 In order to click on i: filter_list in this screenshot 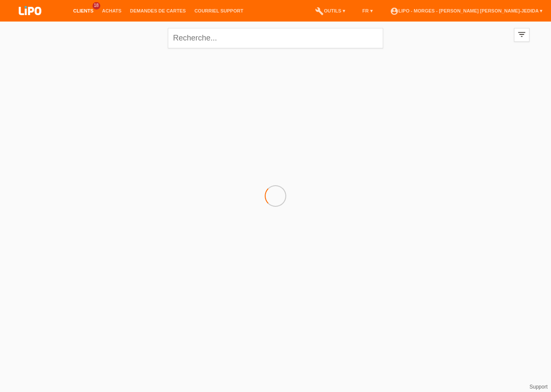, I will do `click(522, 34)`.